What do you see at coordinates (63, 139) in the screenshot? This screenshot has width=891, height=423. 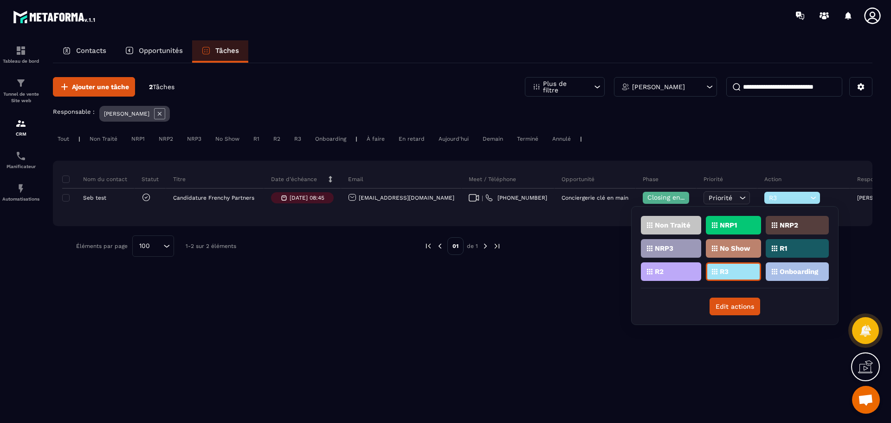 I see `div: Tout` at bounding box center [63, 139].